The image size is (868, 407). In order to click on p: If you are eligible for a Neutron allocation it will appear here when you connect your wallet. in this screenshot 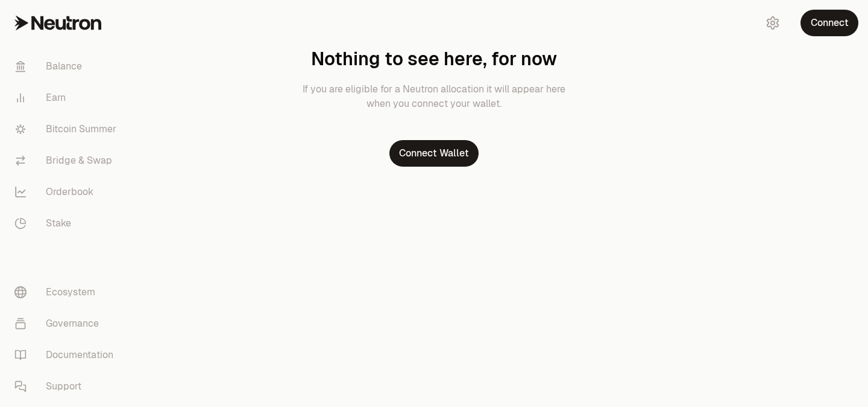, I will do `click(434, 97)`.